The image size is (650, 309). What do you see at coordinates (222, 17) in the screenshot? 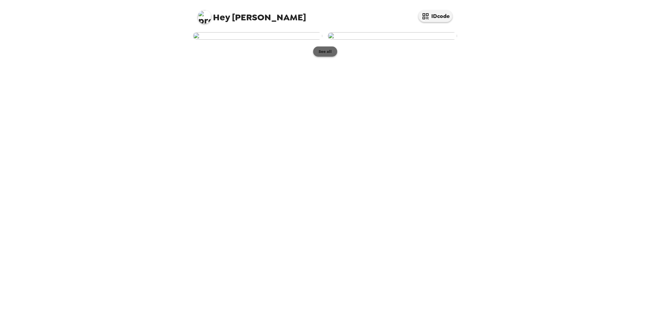
I see `span: Hey` at bounding box center [222, 17].